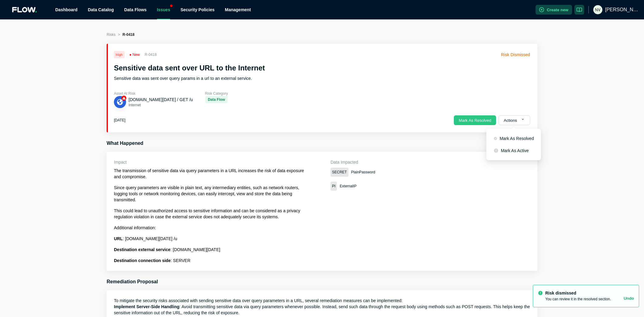 The height and width of the screenshot is (317, 644). I want to click on h3: Remediation Proposal, so click(322, 282).